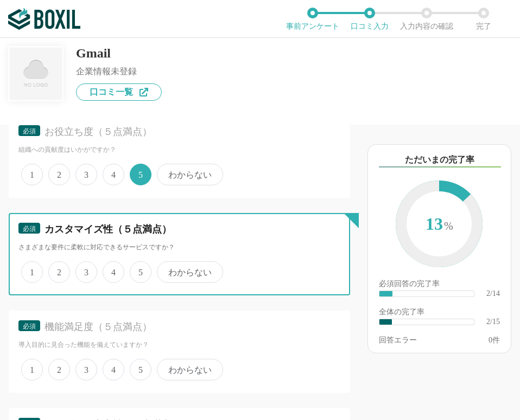 The width and height of the screenshot is (520, 420). I want to click on span: 13, so click(439, 225).